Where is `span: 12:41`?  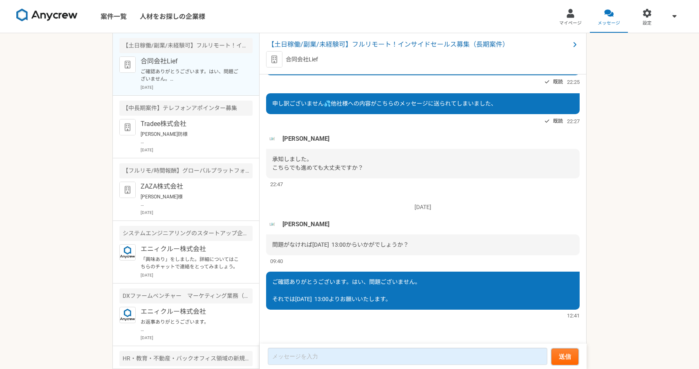
span: 12:41 is located at coordinates (573, 315).